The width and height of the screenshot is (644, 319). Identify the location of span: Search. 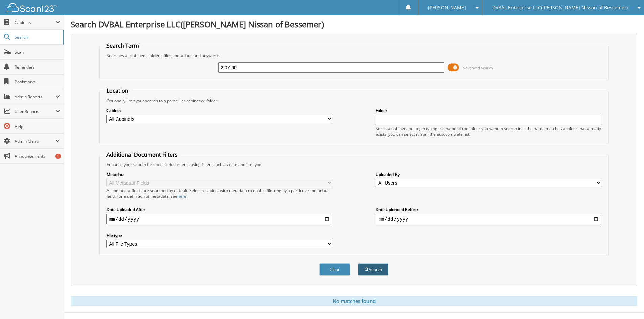
(37, 37).